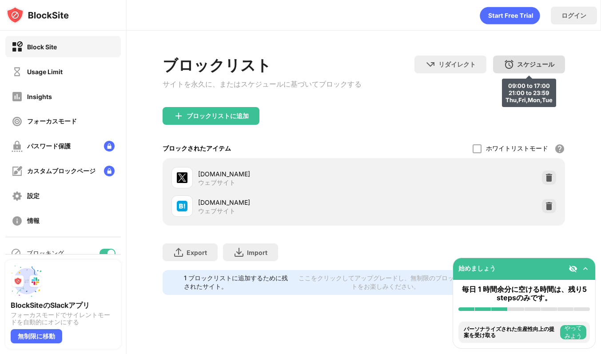 This screenshot has width=601, height=354. Describe the element at coordinates (573, 332) in the screenshot. I see `button: やってみよう` at that location.